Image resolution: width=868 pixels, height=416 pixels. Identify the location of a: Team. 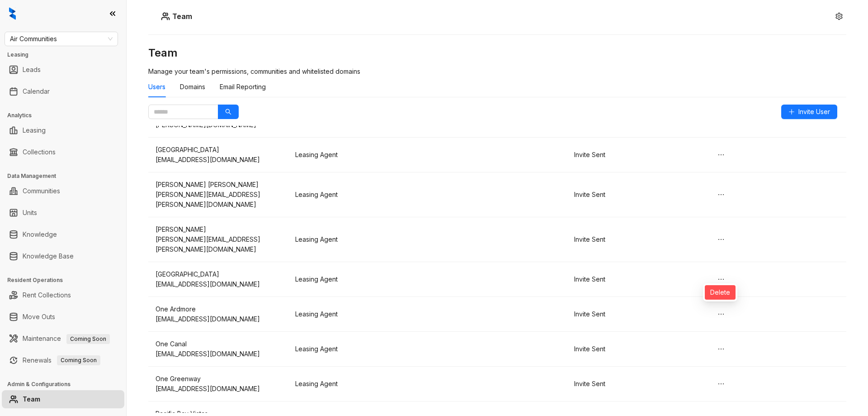
(31, 400).